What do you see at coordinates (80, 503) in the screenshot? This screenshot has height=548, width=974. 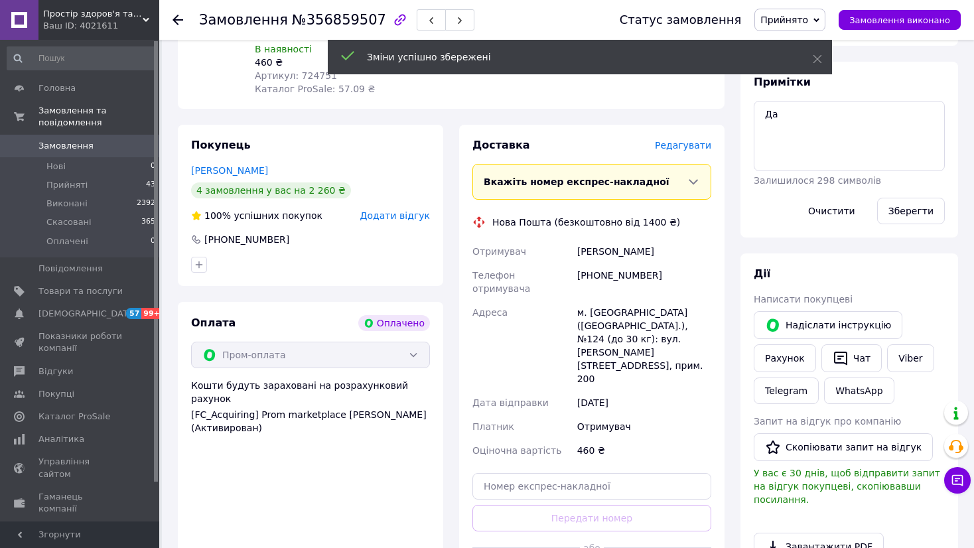 I see `span: Гаманець компанії` at bounding box center [80, 503].